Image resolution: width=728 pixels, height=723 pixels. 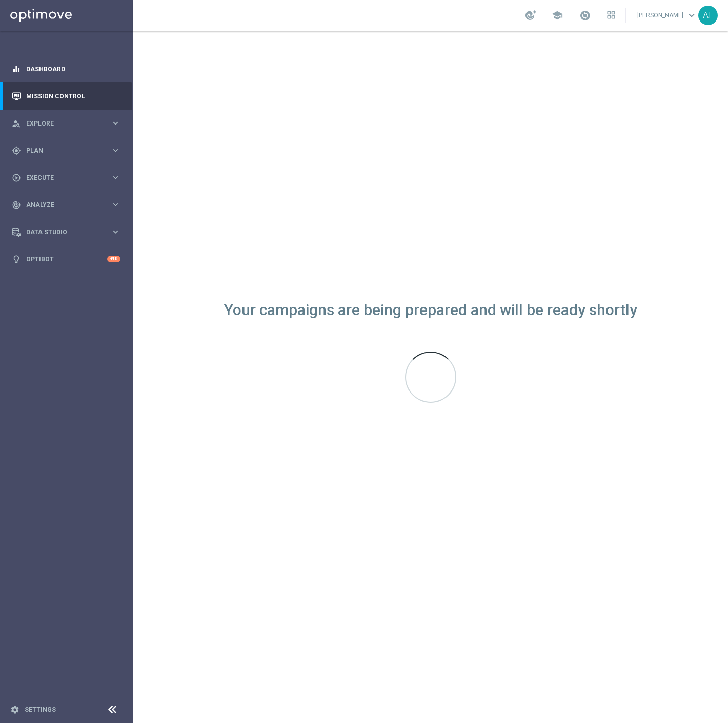 I want to click on div: Data Studio keyboard_arrow_right, so click(x=66, y=232).